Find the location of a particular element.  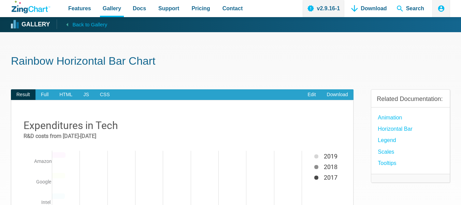

a: Legend is located at coordinates (387, 140).